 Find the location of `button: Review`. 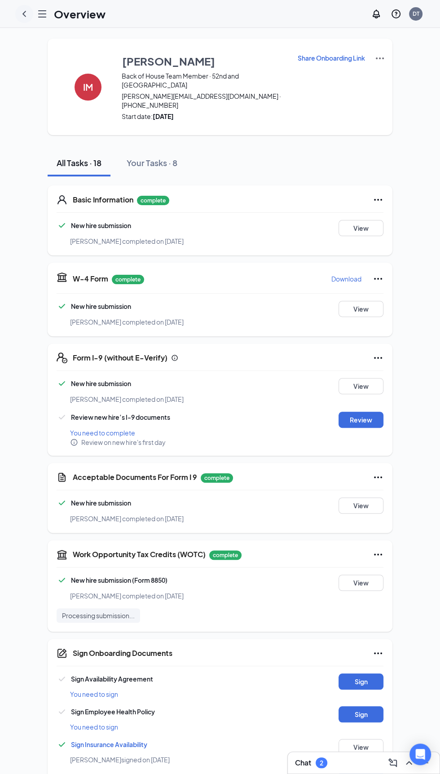

button: Review is located at coordinates (361, 420).